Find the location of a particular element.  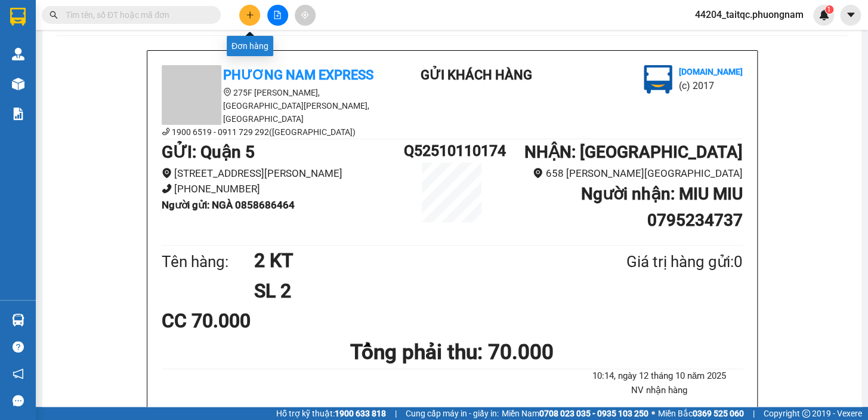

span: aim is located at coordinates (305, 15).